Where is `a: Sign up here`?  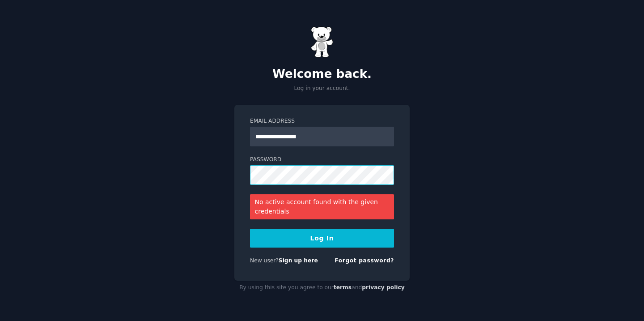
a: Sign up here is located at coordinates (299, 261).